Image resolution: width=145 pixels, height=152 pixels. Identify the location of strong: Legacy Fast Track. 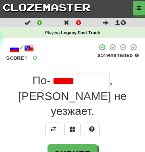
(80, 33).